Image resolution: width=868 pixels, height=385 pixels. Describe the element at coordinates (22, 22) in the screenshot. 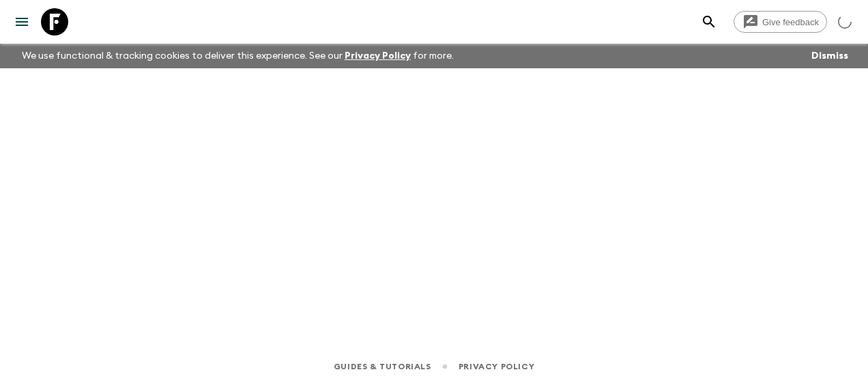

I see `button: menu` at that location.